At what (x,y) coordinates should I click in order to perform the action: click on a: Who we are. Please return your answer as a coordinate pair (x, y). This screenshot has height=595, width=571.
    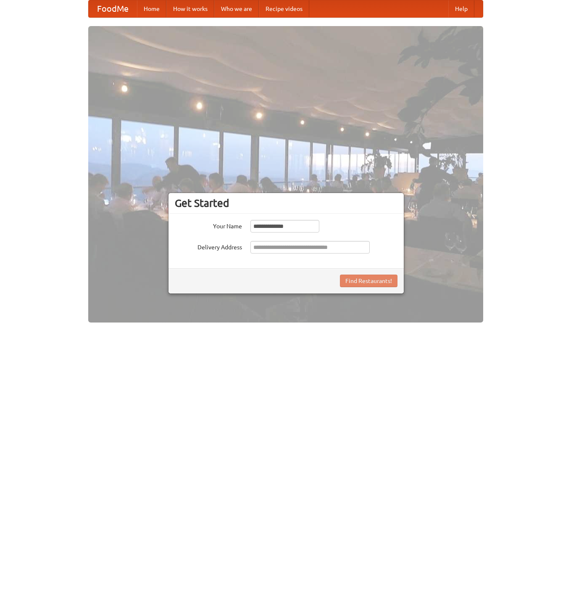
    Looking at the image, I should click on (237, 9).